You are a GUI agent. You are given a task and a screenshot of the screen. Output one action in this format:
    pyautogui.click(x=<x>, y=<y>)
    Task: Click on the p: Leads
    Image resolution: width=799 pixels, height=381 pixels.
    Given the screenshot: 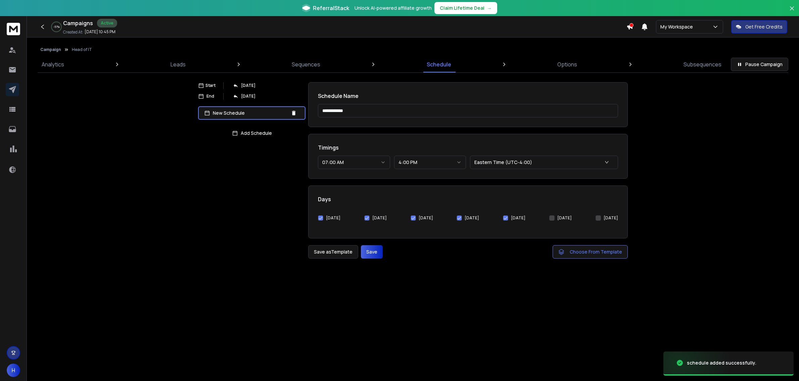 What is the action you would take?
    pyautogui.click(x=178, y=64)
    